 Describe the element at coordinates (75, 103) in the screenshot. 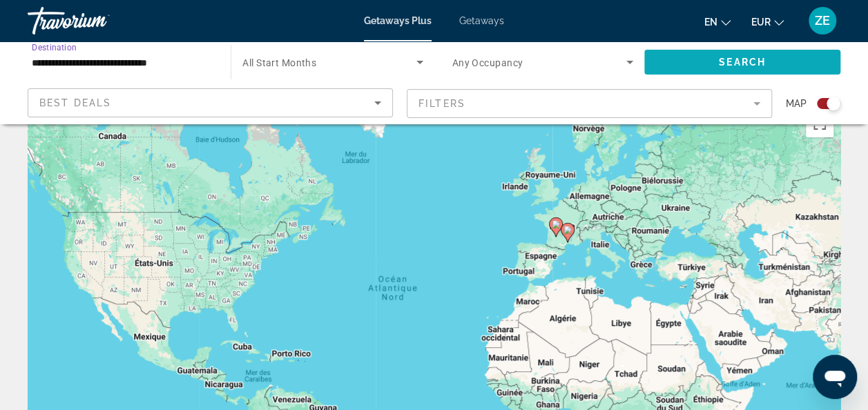

I see `span: Best Deals` at that location.